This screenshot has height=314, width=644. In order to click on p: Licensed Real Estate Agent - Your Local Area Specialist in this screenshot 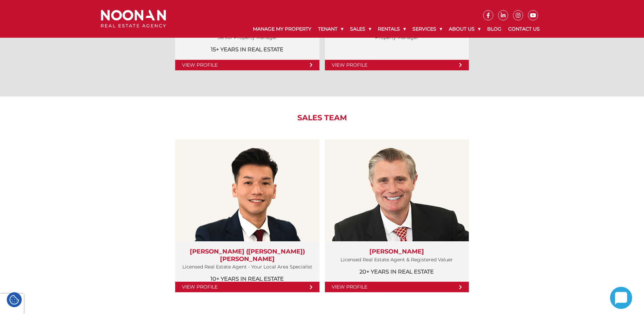, I will do `click(247, 266)`.